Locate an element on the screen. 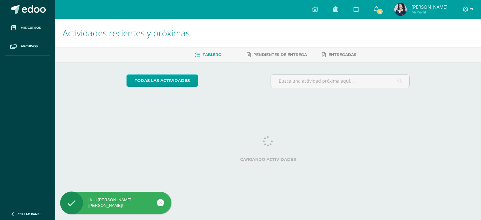 This screenshot has height=220, width=481. span: Pendientes de entrega is located at coordinates (280, 54).